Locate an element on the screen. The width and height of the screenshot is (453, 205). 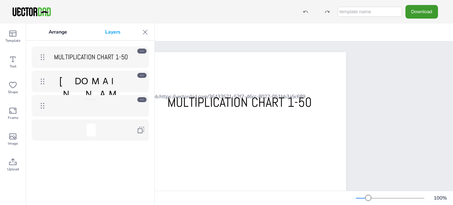
span: Upload is located at coordinates (13, 169).